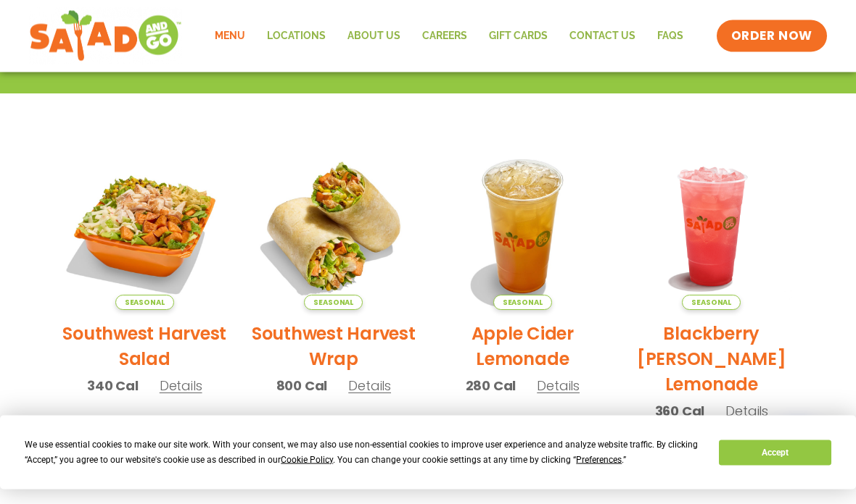 The width and height of the screenshot is (856, 504). Describe the element at coordinates (144, 227) in the screenshot. I see `img: Product photo for Southwest Harvest Salad` at that location.